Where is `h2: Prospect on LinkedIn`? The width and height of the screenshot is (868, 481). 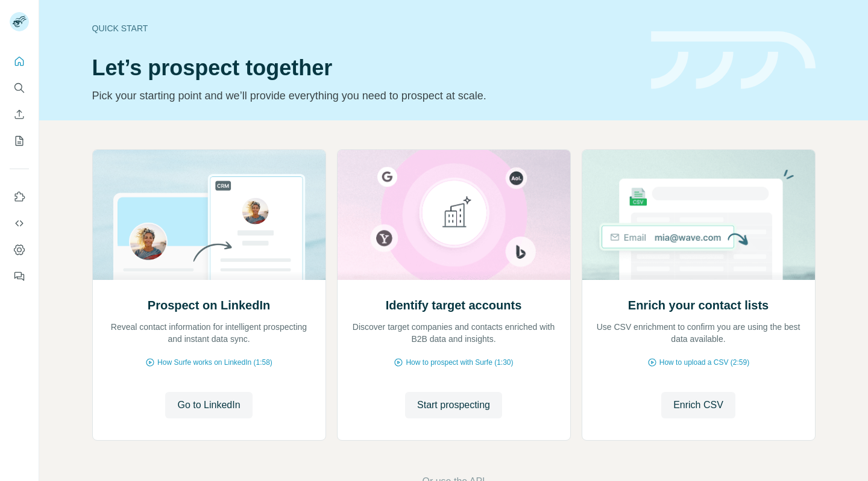
h2: Prospect on LinkedIn is located at coordinates (209, 305).